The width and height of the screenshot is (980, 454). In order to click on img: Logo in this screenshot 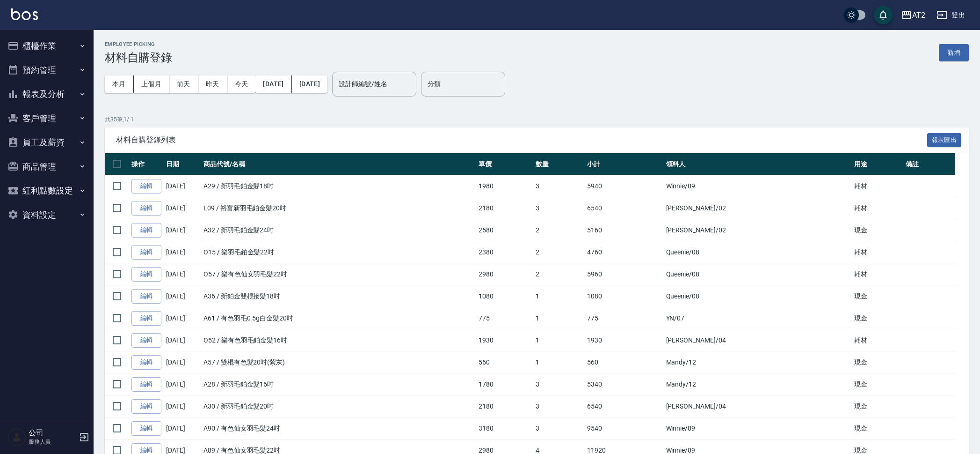, I will do `click(24, 14)`.